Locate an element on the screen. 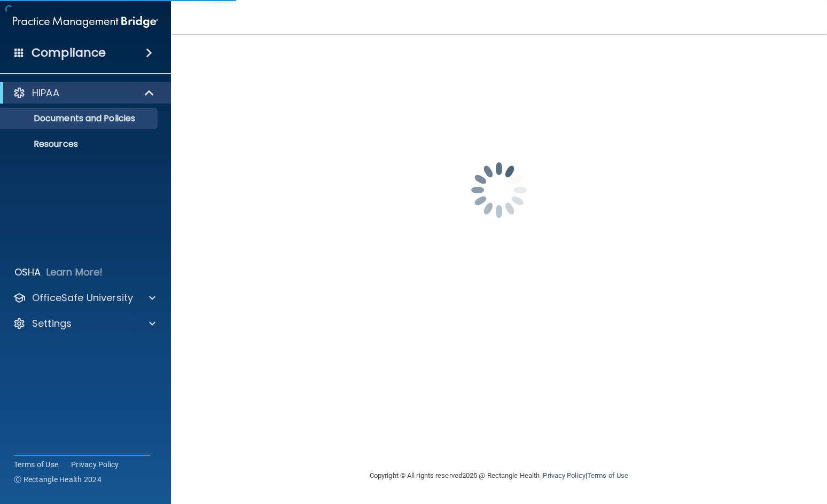 The image size is (827, 504). img: PMB logo is located at coordinates (85, 22).